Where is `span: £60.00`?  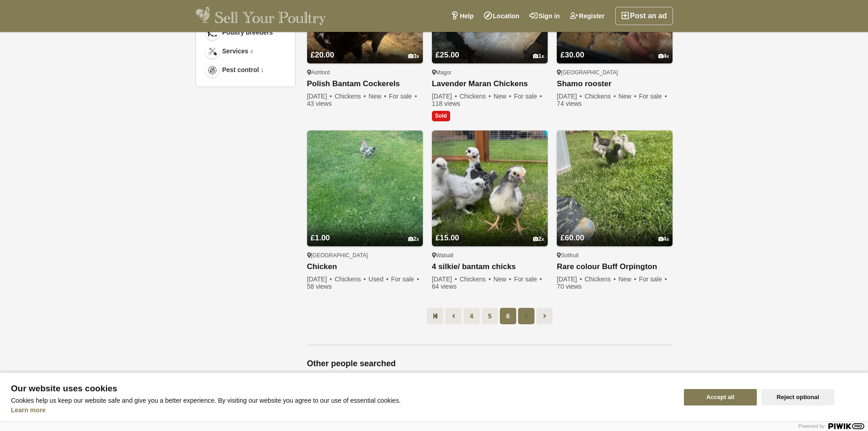 span: £60.00 is located at coordinates (572, 238).